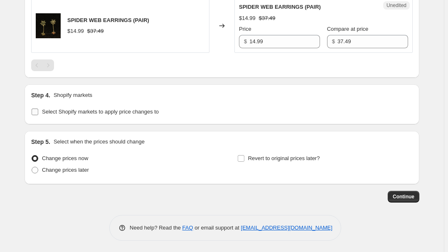 The width and height of the screenshot is (448, 252). Describe the element at coordinates (397, 5) in the screenshot. I see `span: Unedited` at that location.